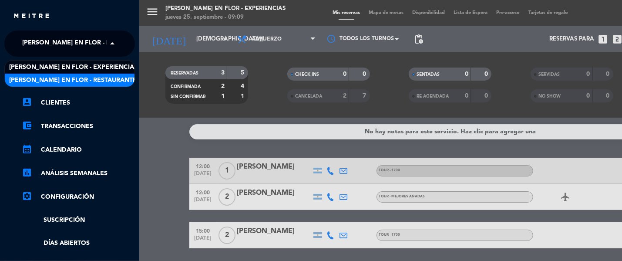 This screenshot has width=622, height=261. I want to click on a: assessmentANÁLISIS SEMANALES, so click(78, 173).